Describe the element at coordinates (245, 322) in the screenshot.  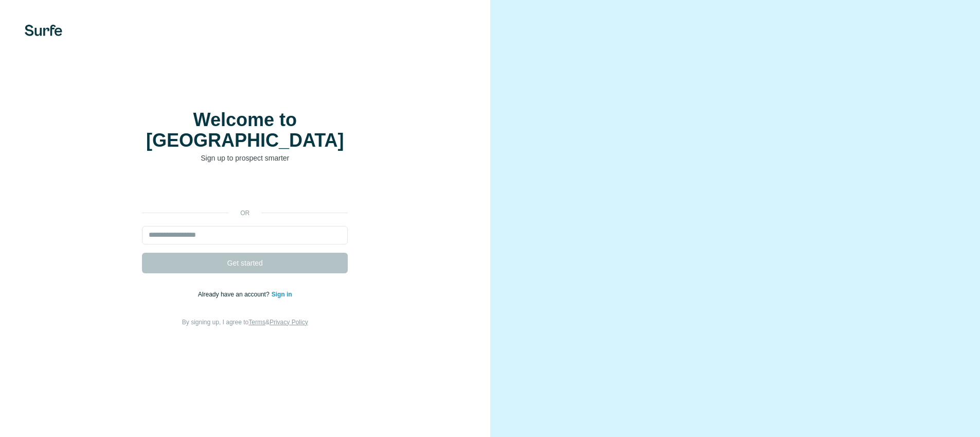
I see `span: By signing up, I agree to &` at that location.